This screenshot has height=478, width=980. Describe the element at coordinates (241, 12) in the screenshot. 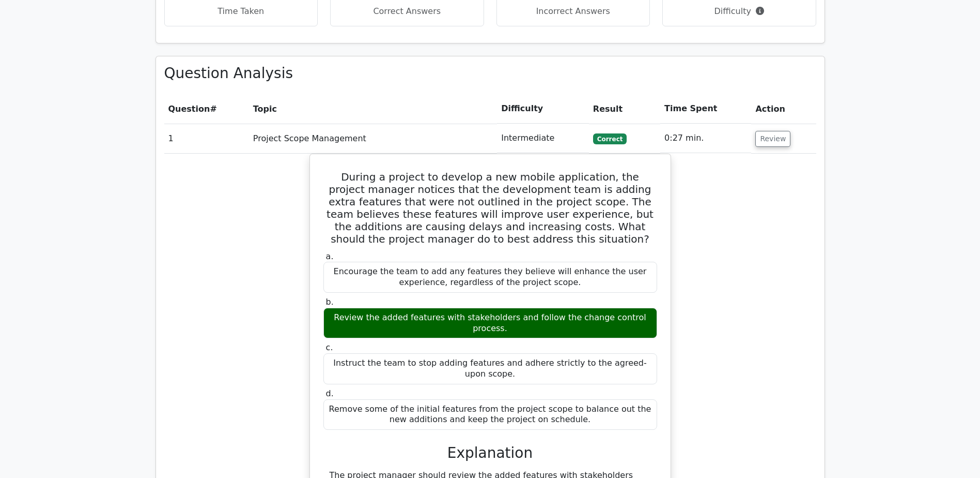

I see `p: Time Taken` at that location.